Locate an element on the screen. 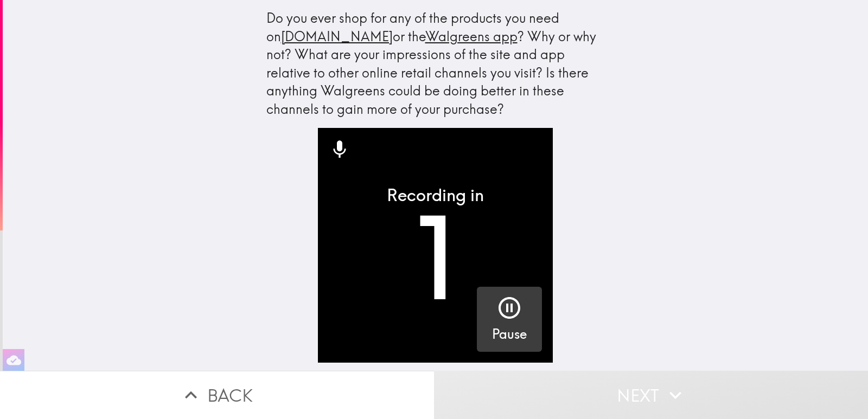 Image resolution: width=868 pixels, height=419 pixels. h5: Pause is located at coordinates (509, 335).